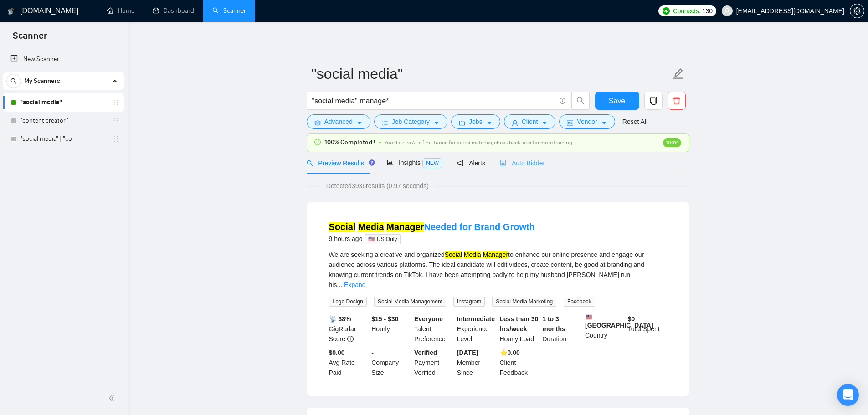 This screenshot has height=415, width=868. What do you see at coordinates (377, 186) in the screenshot?
I see `span: Detected 3936 results (0.97 seconds)` at bounding box center [377, 186].